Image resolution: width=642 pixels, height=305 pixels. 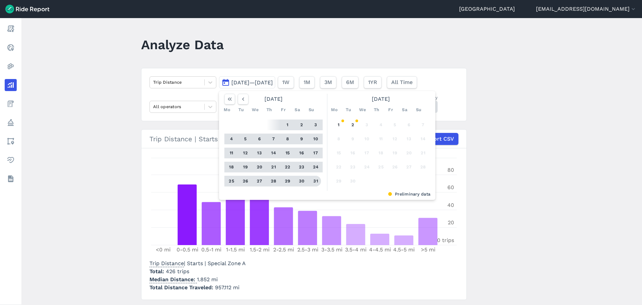 What do you see at coordinates (451, 170) in the screenshot?
I see `tspan: 80` at bounding box center [451, 170].